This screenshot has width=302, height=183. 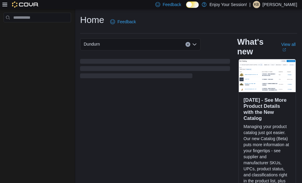 What do you see at coordinates (257, 5) in the screenshot?
I see `span: KB` at bounding box center [257, 5].